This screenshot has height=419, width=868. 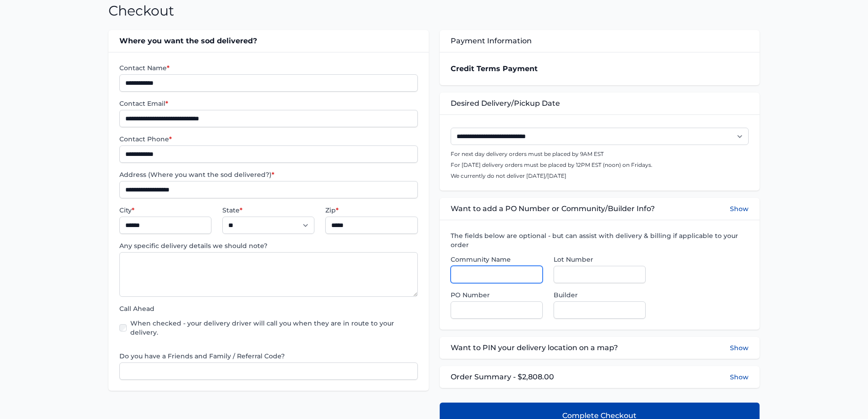 I want to click on label: Any specific delivery details we should note?, so click(x=268, y=246).